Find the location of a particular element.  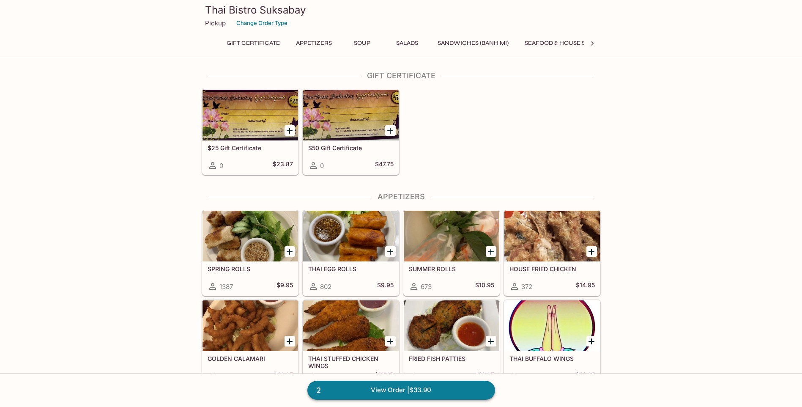

span: 110 is located at coordinates (224, 376).